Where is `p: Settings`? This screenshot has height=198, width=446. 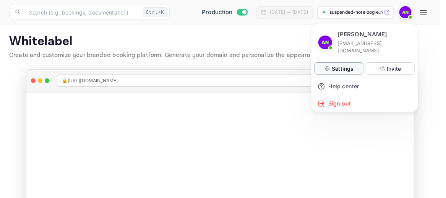
p: Settings is located at coordinates (342, 68).